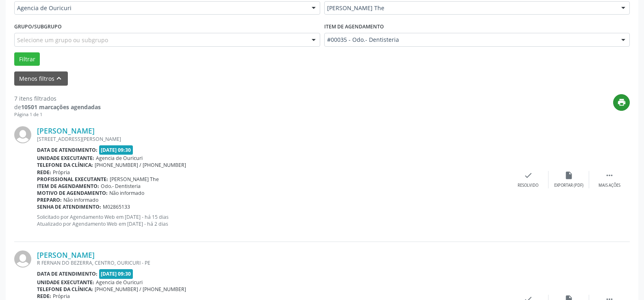  I want to click on div: R FERNAN DO BEZERRA, CENTRO, OURICURI - PE, so click(272, 262).